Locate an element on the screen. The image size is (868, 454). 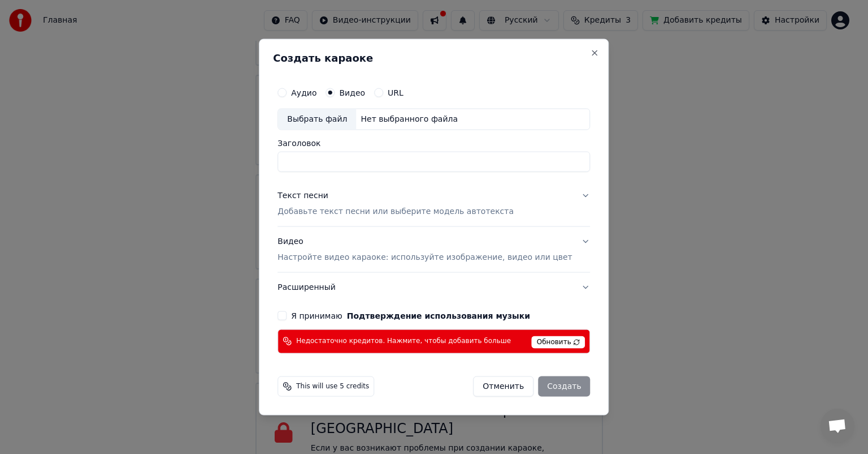
div: Видео is located at coordinates (424, 249).